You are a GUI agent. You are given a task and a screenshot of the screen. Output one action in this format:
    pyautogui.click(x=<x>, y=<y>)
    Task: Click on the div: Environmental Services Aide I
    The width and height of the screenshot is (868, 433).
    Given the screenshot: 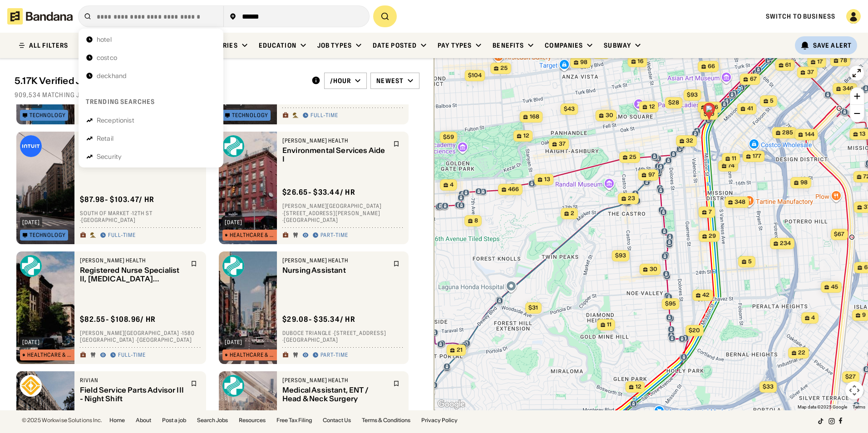 What is the action you would take?
    pyautogui.click(x=335, y=155)
    